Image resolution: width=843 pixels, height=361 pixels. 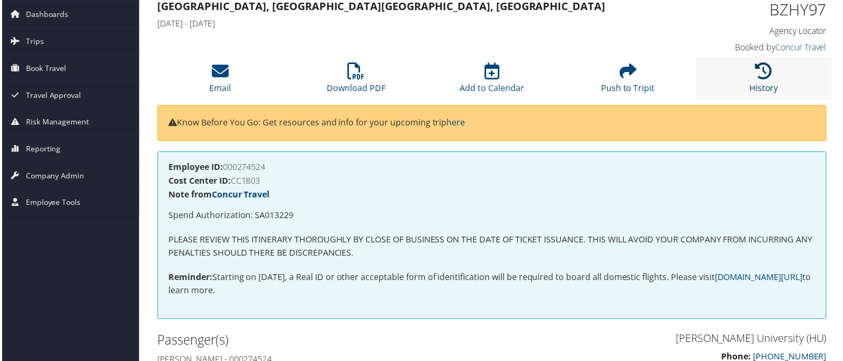 I want to click on span: Risk Management, so click(x=56, y=123).